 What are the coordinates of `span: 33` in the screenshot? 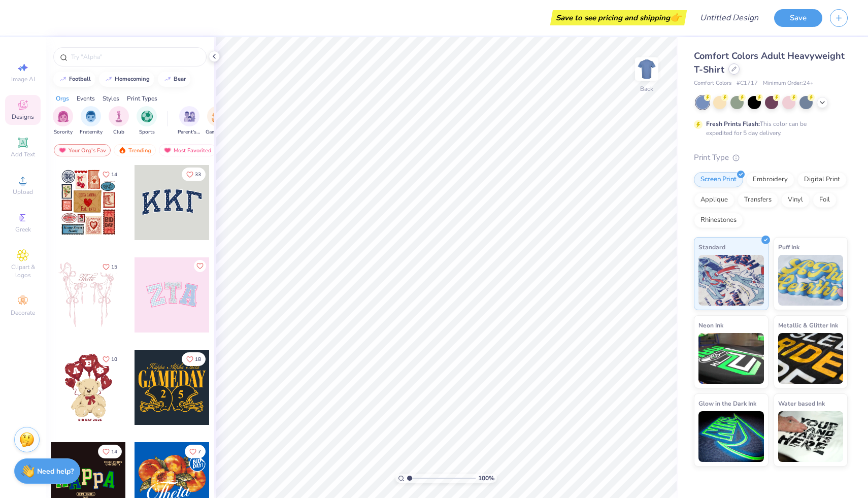 It's located at (198, 175).